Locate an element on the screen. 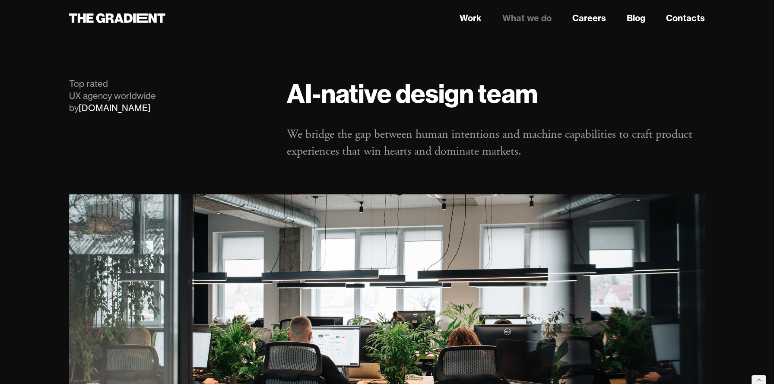 The width and height of the screenshot is (774, 384). a: What we do is located at coordinates (527, 18).